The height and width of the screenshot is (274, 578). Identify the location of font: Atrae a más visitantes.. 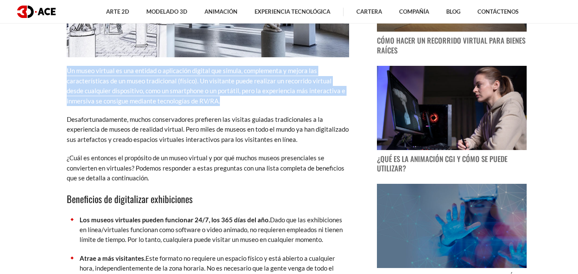
(112, 258).